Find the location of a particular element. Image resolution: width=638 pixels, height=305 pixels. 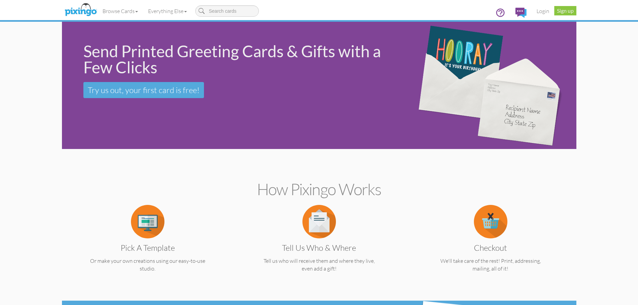

p: We'll take care of the rest! Print, addressing, mailing, all of it! is located at coordinates (491, 265).